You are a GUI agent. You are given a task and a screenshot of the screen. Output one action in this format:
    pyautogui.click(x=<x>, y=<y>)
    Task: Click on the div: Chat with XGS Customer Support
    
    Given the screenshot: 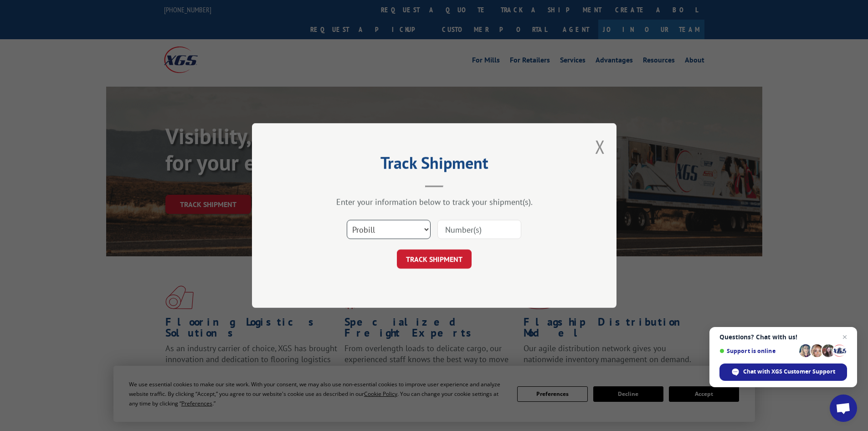 What is the action you would take?
    pyautogui.click(x=784, y=372)
    